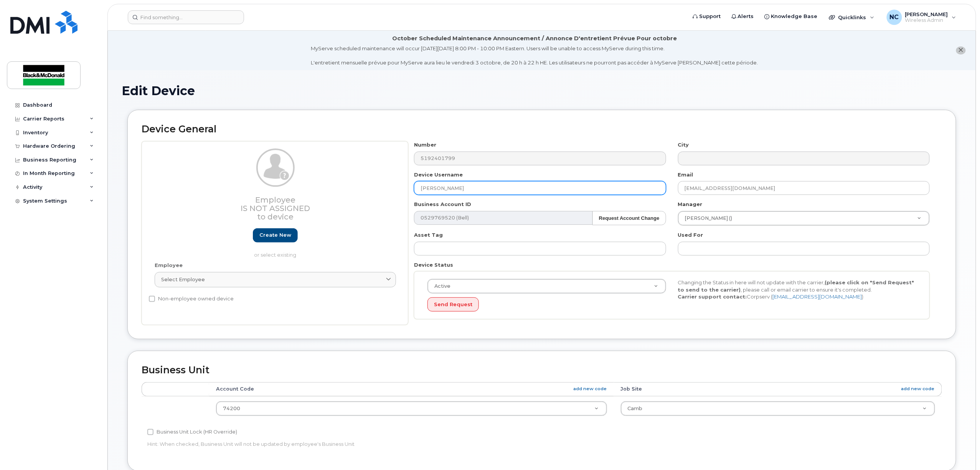  Describe the element at coordinates (442, 204) in the screenshot. I see `label: Business Account ID` at that location.